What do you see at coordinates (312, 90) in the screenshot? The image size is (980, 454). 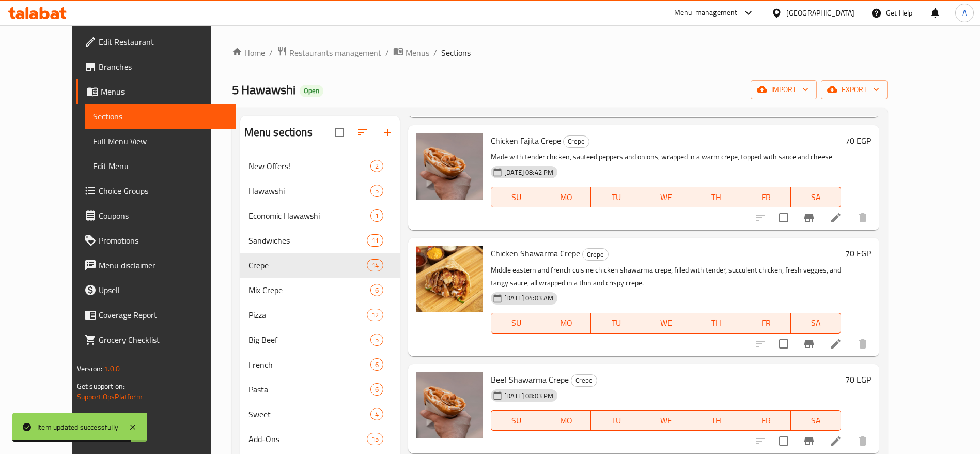 I see `span: Open` at bounding box center [312, 90].